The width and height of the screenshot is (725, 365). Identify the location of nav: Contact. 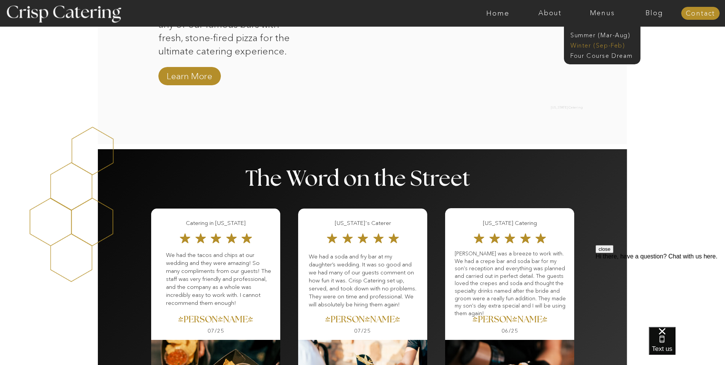
(700, 14).